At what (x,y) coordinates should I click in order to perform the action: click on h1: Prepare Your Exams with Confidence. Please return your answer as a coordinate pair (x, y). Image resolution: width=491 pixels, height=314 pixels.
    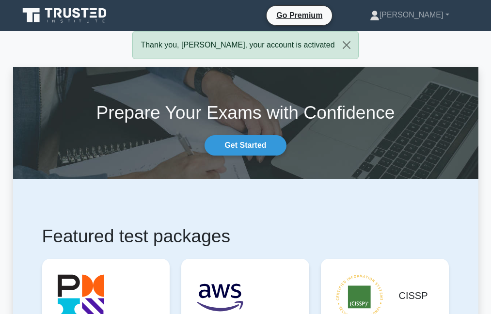
    Looking at the image, I should click on (246, 113).